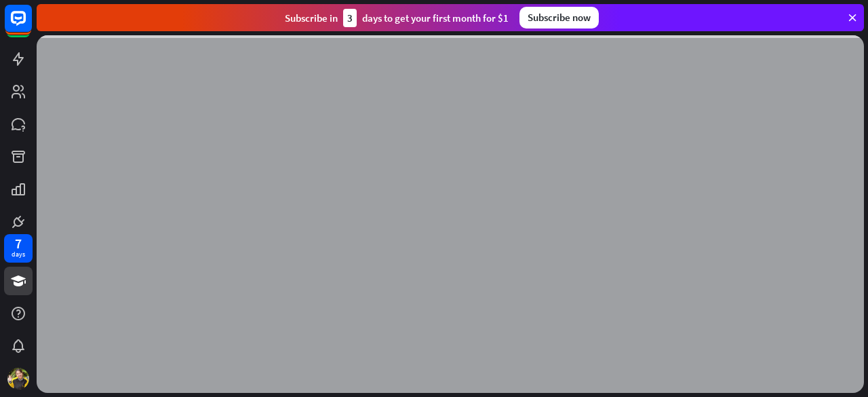 The image size is (868, 397). What do you see at coordinates (559, 17) in the screenshot?
I see `div: Subscribe now` at bounding box center [559, 17].